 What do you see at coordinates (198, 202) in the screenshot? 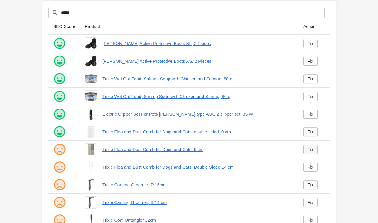
I see `a: Trixie Carding Groomer, 8*14 cm` at bounding box center [198, 202].